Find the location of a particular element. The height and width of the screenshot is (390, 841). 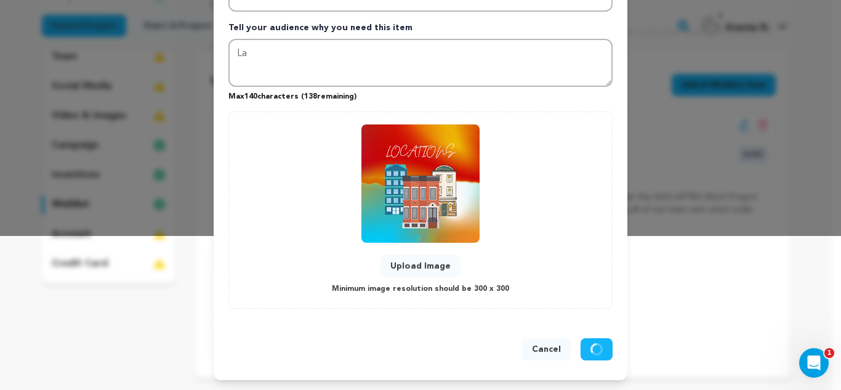

textarea: Tell your audience why you need this item is located at coordinates (421, 63).